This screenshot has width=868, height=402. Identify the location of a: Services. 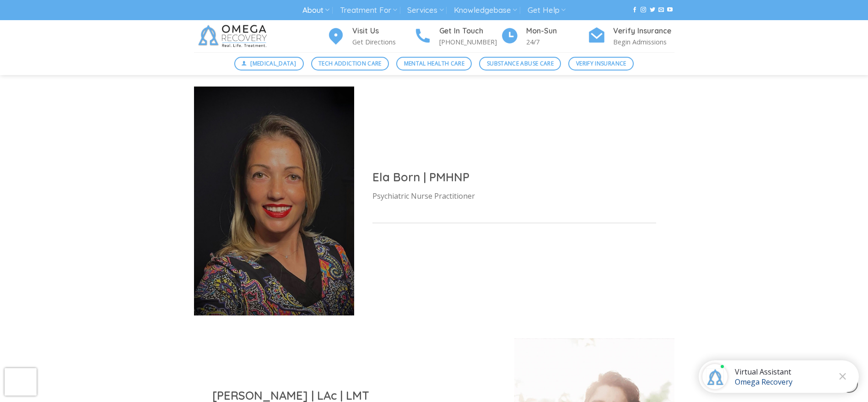
(426, 10).